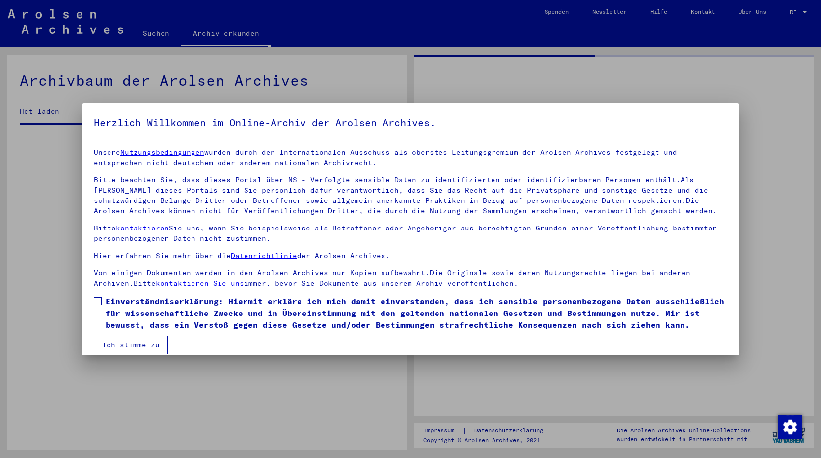  I want to click on p: Unsere wurden durch den Internationalen Ausschuss als oberstes Leitungsgremium der Arolsen Archiv..., so click(411, 158).